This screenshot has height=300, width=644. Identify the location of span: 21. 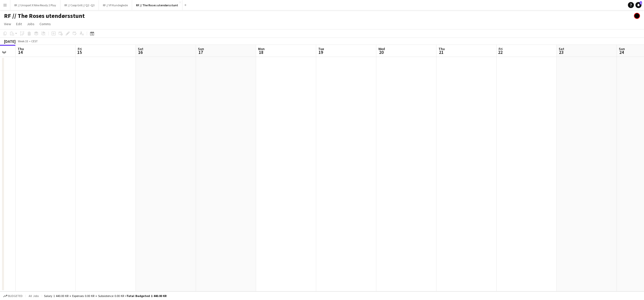
(441, 52).